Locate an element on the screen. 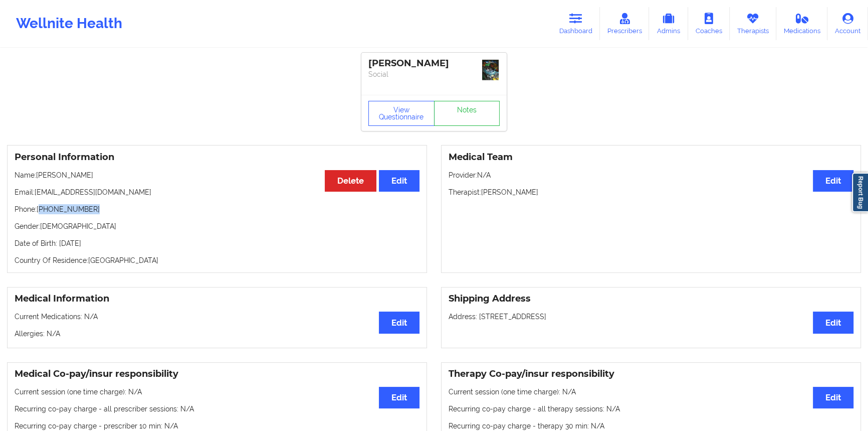 Image resolution: width=868 pixels, height=431 pixels. button: View Questionnaire is located at coordinates (402, 113).